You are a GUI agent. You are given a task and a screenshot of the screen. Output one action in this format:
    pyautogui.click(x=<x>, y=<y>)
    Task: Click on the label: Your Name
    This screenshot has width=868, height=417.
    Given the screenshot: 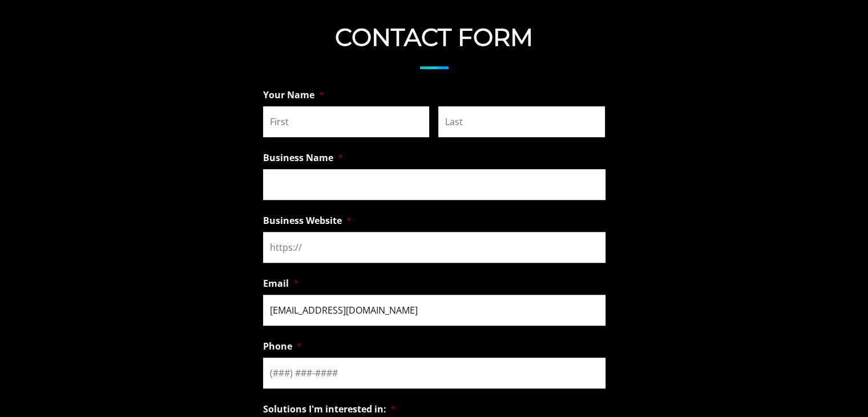 What is the action you would take?
    pyautogui.click(x=294, y=95)
    